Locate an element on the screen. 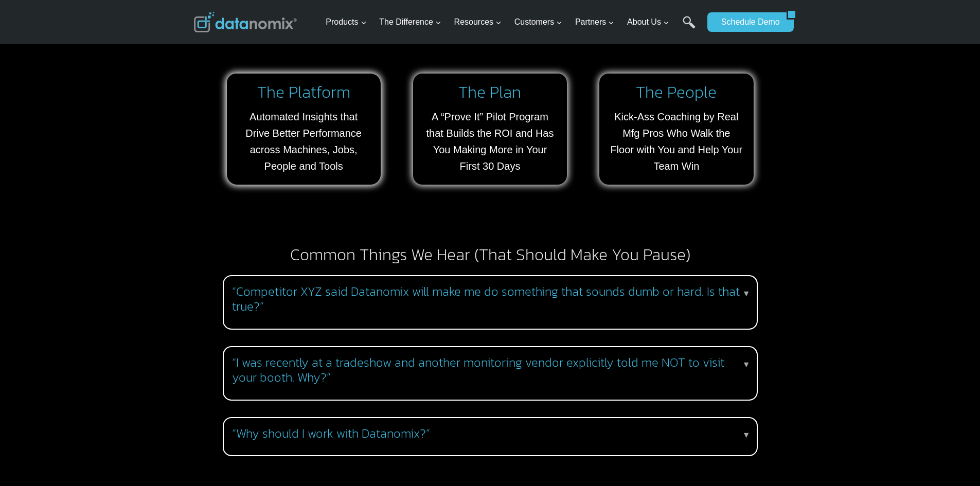 Image resolution: width=980 pixels, height=486 pixels. a: Schedule Demo is located at coordinates (747, 22).